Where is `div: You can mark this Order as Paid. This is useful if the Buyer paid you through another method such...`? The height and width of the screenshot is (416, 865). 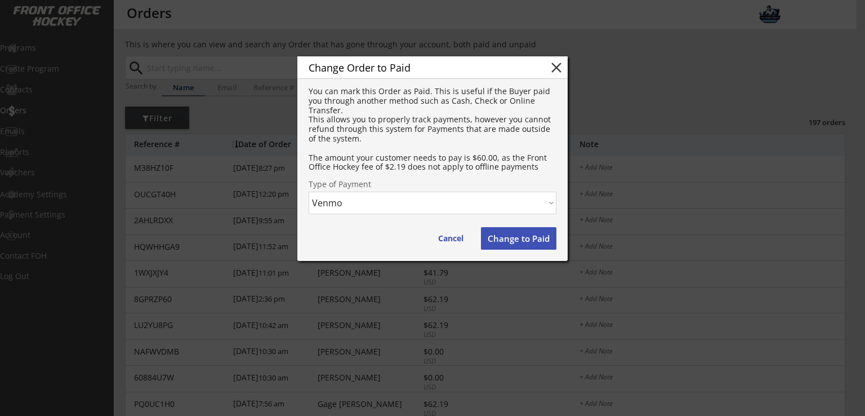
div: You can mark this Order as Paid. This is useful if the Buyer paid you through another method such... is located at coordinates (433, 129).